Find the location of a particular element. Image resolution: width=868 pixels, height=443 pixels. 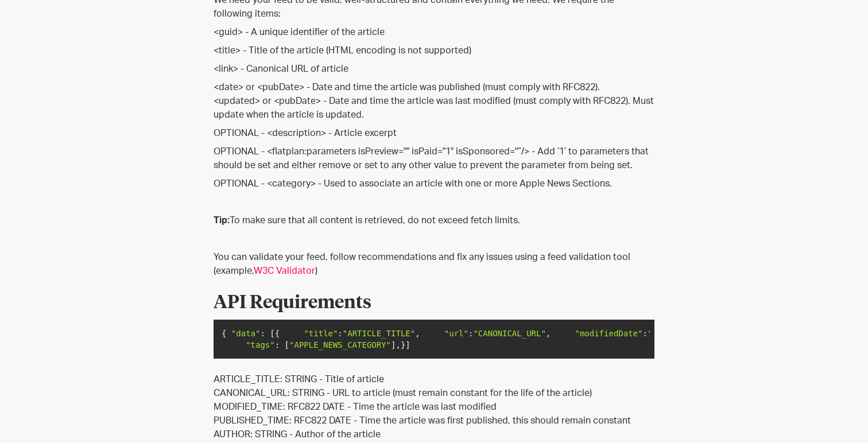

p: OPTIONAL - <description> - Article excerpt is located at coordinates (434, 133).